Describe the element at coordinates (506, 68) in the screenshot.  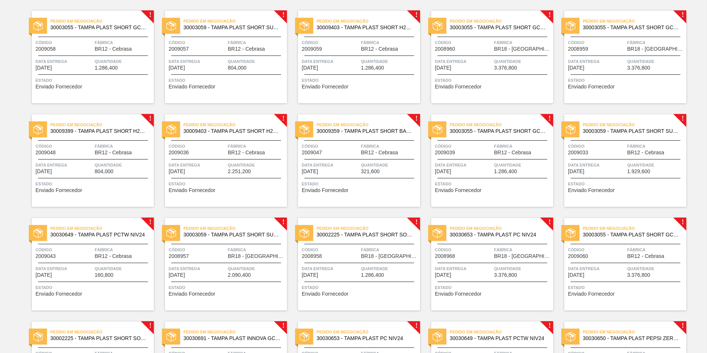
I see `span: 3.376,800` at that location.